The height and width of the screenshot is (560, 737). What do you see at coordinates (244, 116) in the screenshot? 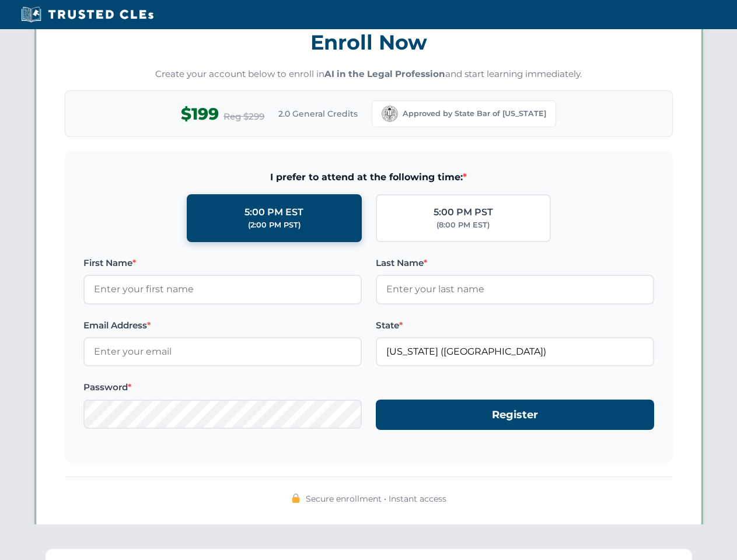
I see `span: Reg $299` at bounding box center [244, 116].